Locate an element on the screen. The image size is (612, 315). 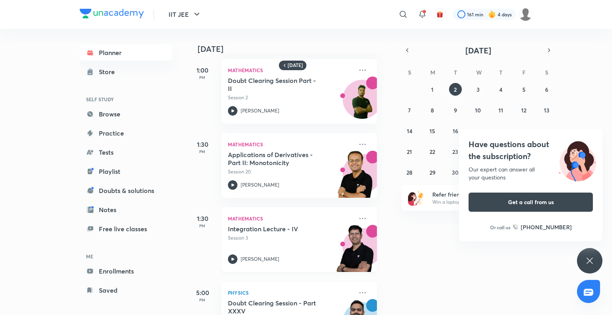
button: September 4, 2025 is located at coordinates (501, 89).